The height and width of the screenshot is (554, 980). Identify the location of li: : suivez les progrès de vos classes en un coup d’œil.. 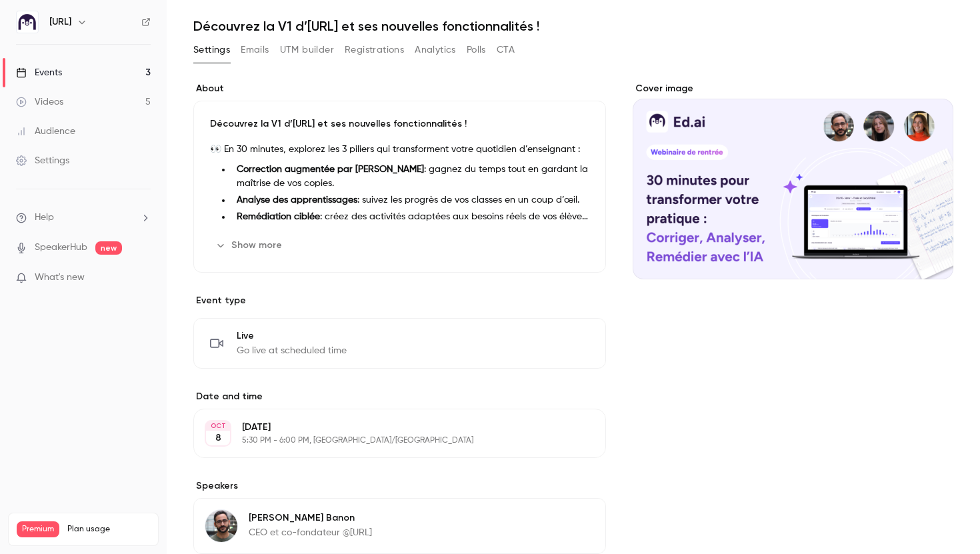
(410, 200).